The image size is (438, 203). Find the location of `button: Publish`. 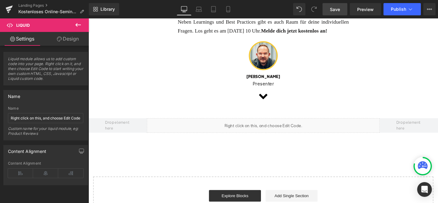

button: Publish is located at coordinates (402, 9).